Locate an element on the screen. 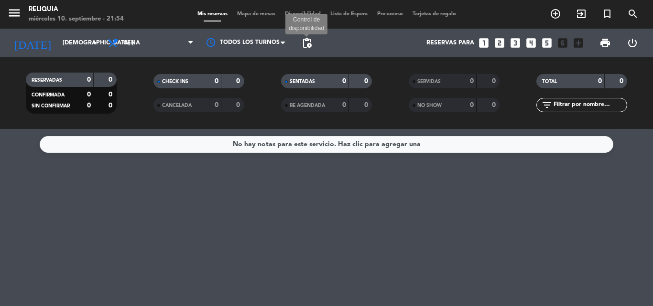 Image resolution: width=653 pixels, height=306 pixels. i: looks_5 is located at coordinates (547, 43).